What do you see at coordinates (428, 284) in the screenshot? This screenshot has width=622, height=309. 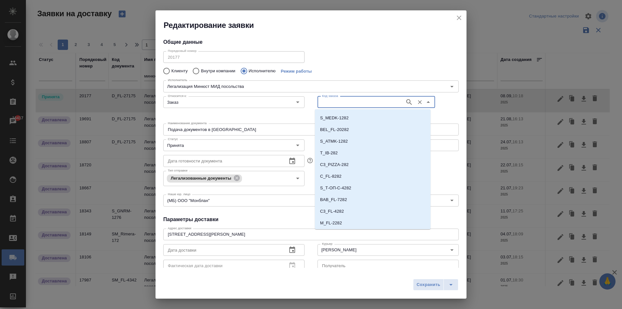 I see `button: Сохранить` at bounding box center [428, 284].